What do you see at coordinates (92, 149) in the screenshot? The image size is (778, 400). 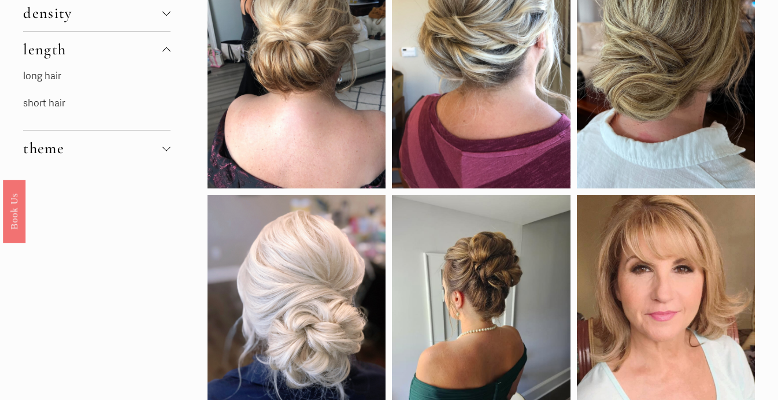 I see `span: theme` at bounding box center [92, 149].